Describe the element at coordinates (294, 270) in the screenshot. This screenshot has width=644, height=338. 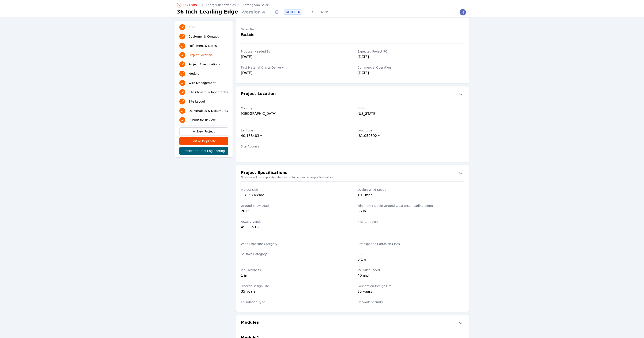
I see `label: Ice Thickness` at that location.